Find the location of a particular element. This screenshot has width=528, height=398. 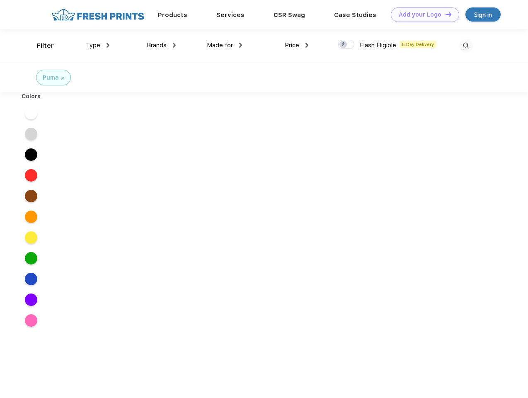

div: Sign in is located at coordinates (483, 15).